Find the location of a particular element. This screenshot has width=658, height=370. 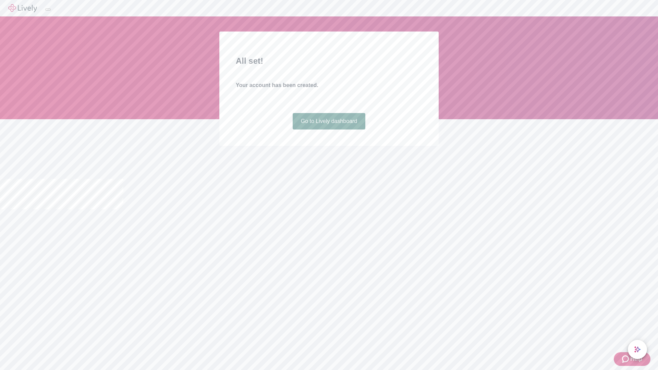

h2: All set! is located at coordinates (329, 61).